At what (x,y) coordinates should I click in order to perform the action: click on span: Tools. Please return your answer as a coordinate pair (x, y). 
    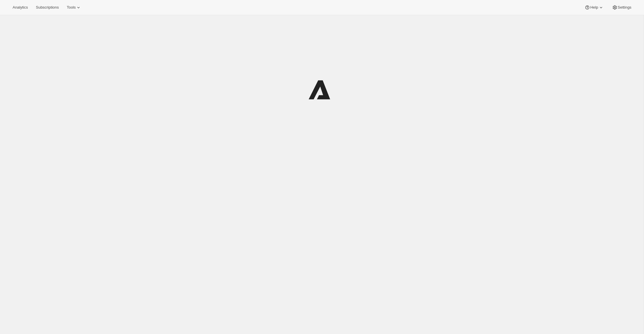
    Looking at the image, I should click on (71, 7).